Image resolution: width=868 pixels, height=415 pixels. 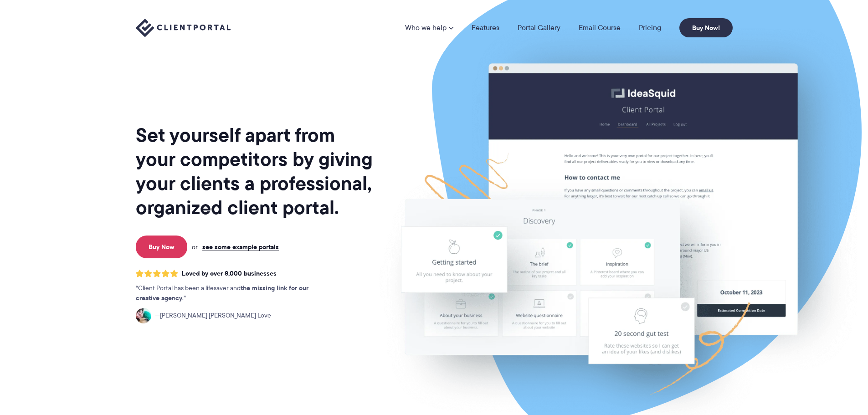 What do you see at coordinates (194, 247) in the screenshot?
I see `span: or` at bounding box center [194, 247].